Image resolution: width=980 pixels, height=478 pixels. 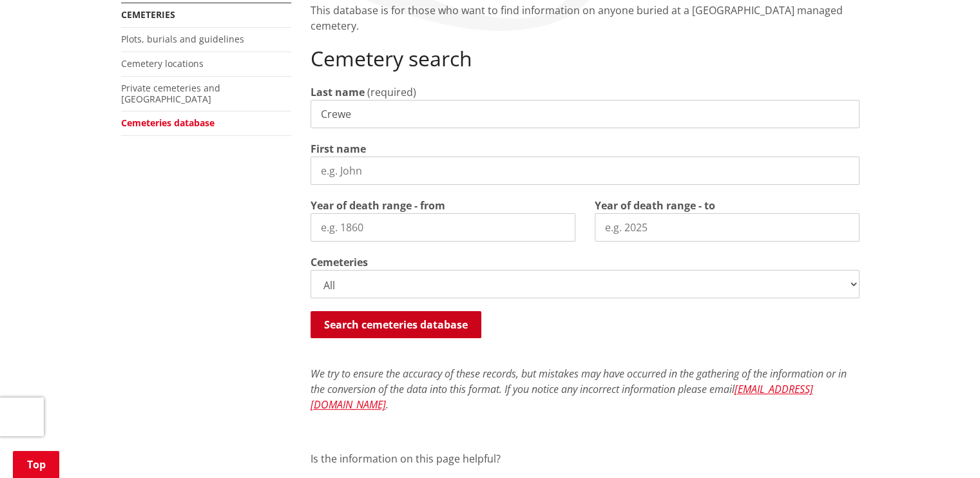 I want to click on label: First name, so click(x=338, y=149).